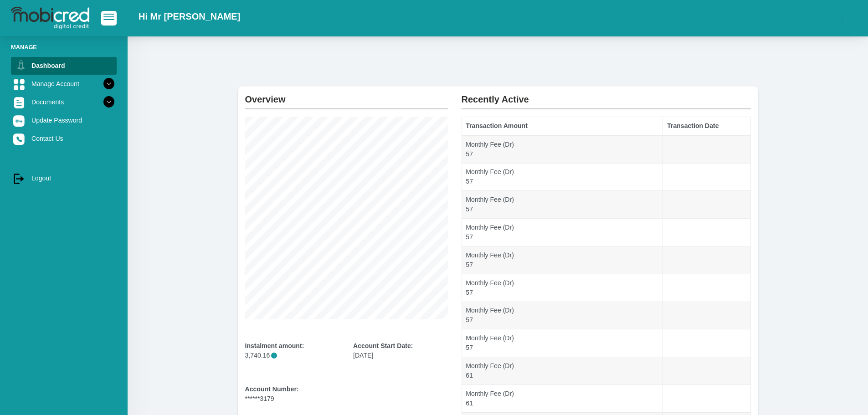 The image size is (868, 415). I want to click on a: Documents, so click(64, 102).